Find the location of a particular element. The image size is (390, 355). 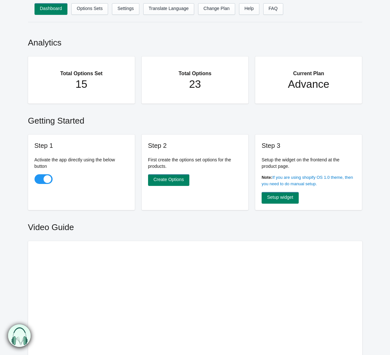

h2: Current Plan is located at coordinates (309, 70).